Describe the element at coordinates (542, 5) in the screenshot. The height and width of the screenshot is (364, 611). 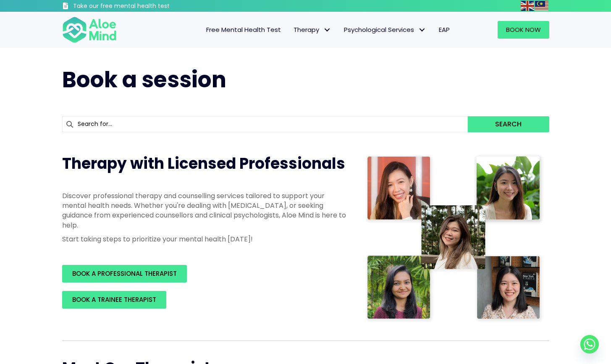
I see `a: Malay` at that location.